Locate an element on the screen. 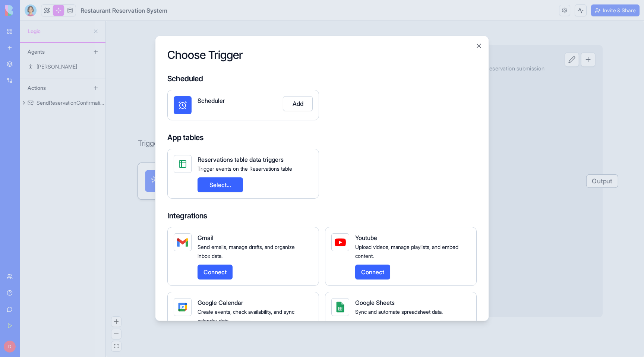 The width and height of the screenshot is (644, 357). h2: Choose Trigger is located at coordinates (322, 55).